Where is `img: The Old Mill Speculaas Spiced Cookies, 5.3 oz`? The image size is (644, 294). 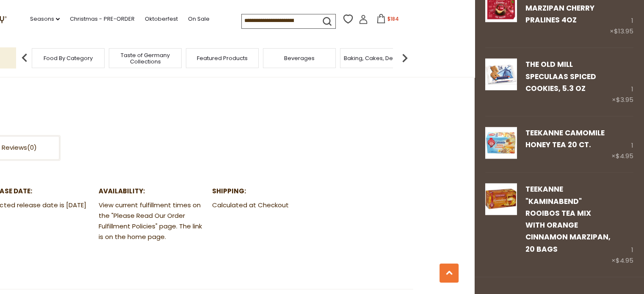
img: The Old Mill Speculaas Spiced Cookies, 5.3 oz is located at coordinates (501, 74).